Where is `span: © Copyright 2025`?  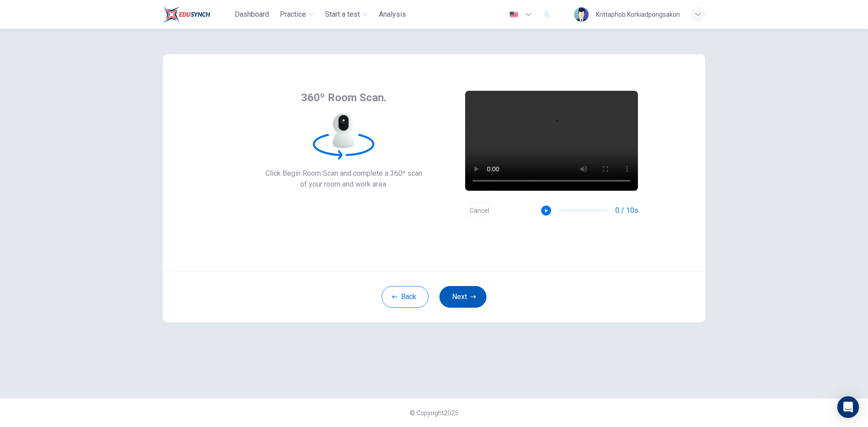
span: © Copyright 2025 is located at coordinates (434, 413).